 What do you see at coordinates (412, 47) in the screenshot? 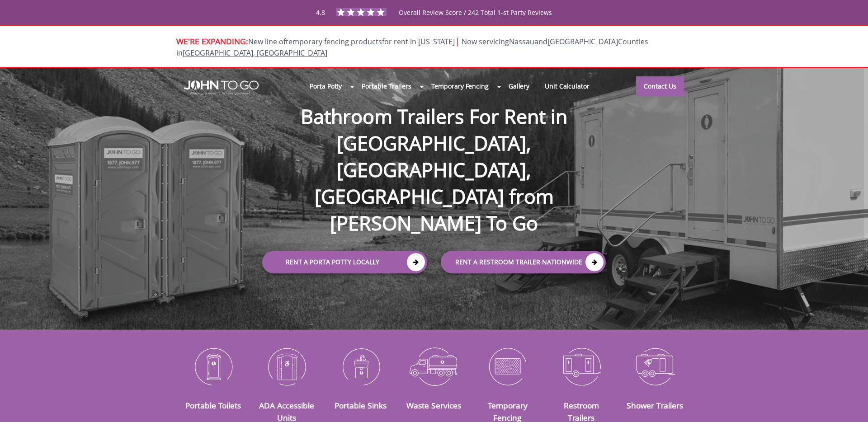
I see `span: Now servicing and Counties in` at bounding box center [412, 47].